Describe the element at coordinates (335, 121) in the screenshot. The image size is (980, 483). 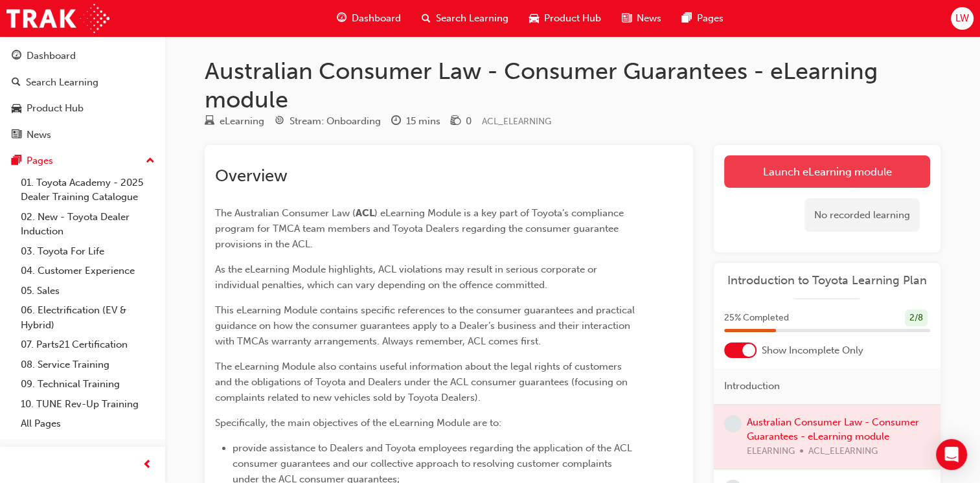
I see `div: Stream: Onboarding` at that location.